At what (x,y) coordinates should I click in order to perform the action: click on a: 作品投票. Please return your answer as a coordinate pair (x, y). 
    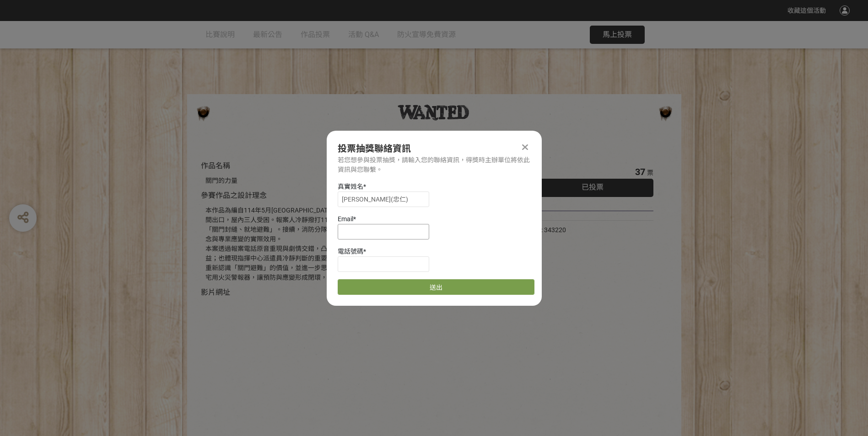
    Looking at the image, I should click on (315, 35).